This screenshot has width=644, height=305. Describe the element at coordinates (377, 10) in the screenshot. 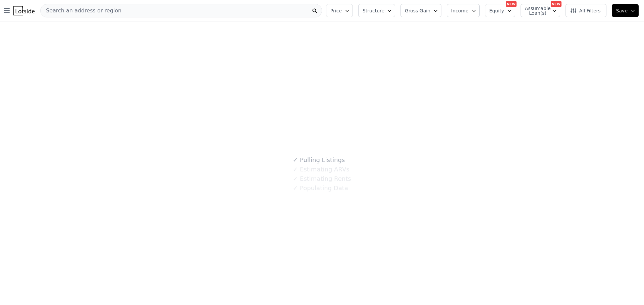

I see `button: Structure` at that location.